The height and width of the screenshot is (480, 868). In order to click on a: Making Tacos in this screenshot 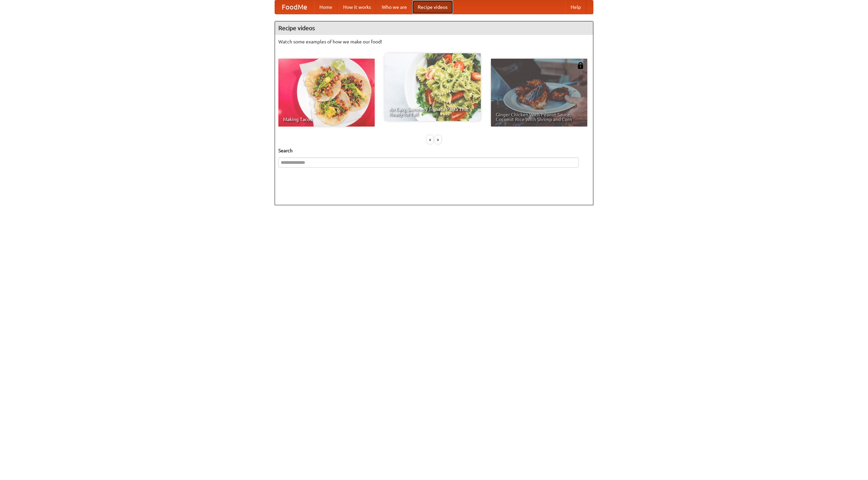, I will do `click(326, 93)`.